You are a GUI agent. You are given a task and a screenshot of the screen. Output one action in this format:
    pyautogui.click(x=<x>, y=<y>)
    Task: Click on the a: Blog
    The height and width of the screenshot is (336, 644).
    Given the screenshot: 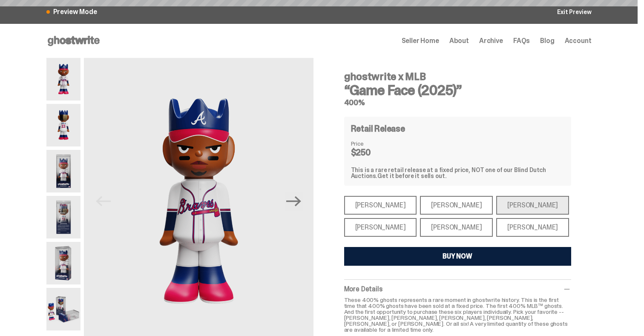 What is the action you would take?
    pyautogui.click(x=547, y=41)
    